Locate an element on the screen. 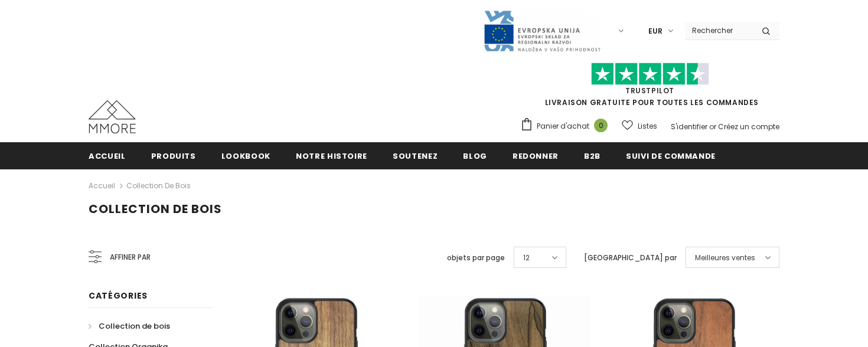  a: Créez un compte is located at coordinates (748, 126).